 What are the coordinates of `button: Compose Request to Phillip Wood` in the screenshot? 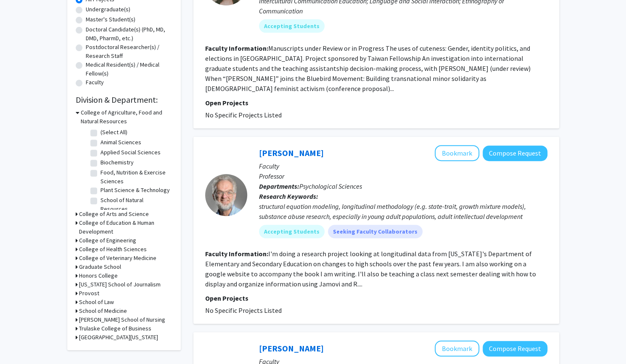 It's located at (514, 153).